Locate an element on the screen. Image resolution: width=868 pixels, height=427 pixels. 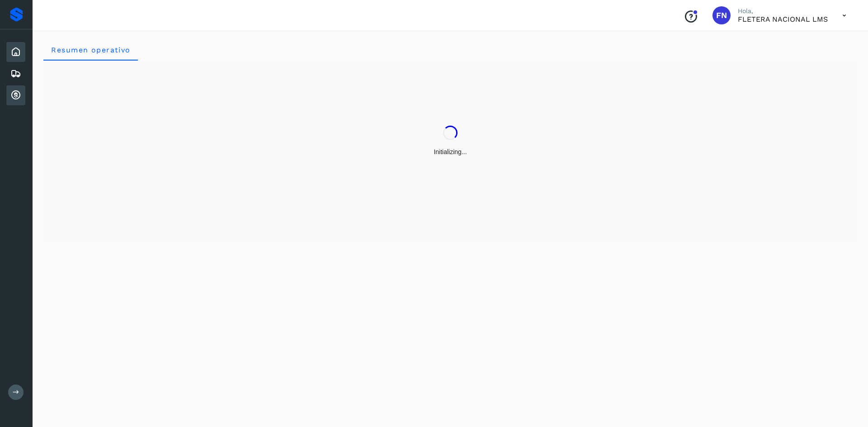
p: Hola, is located at coordinates (782, 11).